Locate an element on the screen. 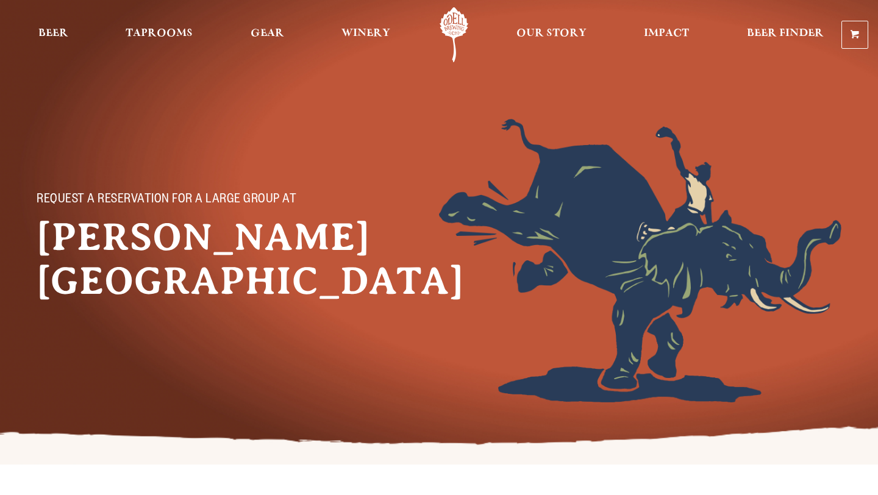 This screenshot has height=495, width=878. a: Our Story is located at coordinates (551, 35).